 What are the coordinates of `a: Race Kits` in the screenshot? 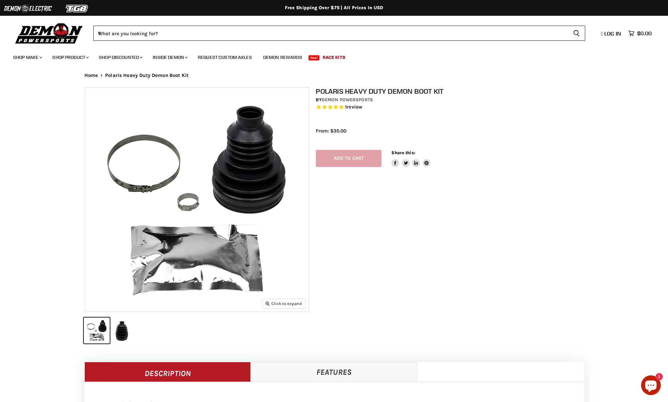 It's located at (334, 57).